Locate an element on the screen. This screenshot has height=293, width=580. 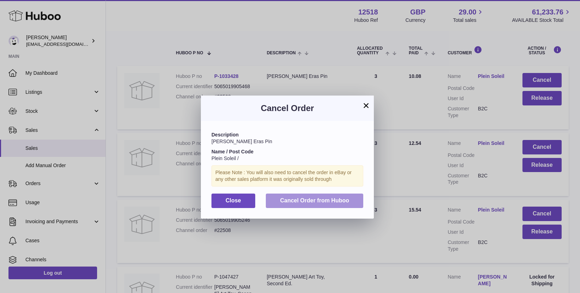
h3: Cancel Order is located at coordinates (287, 108).